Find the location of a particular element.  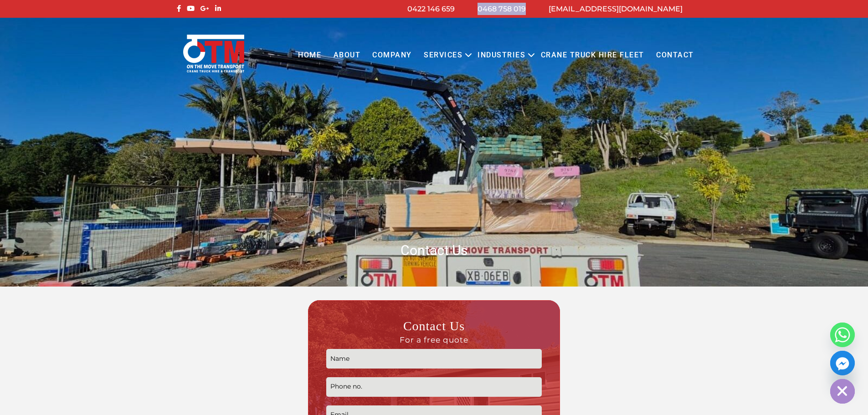

a: Home is located at coordinates (309, 55).